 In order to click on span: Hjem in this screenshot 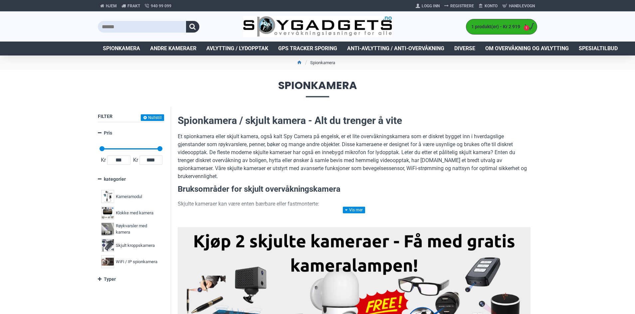, I will do `click(111, 6)`.